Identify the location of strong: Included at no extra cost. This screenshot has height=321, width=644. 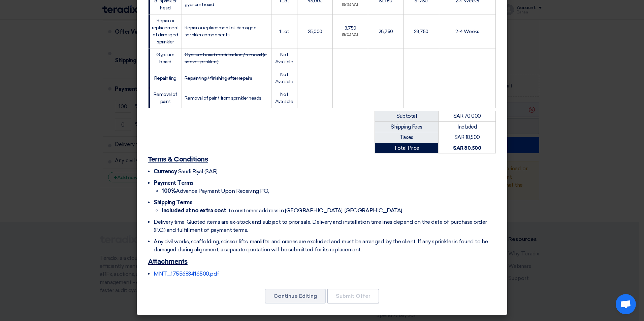
(194, 210).